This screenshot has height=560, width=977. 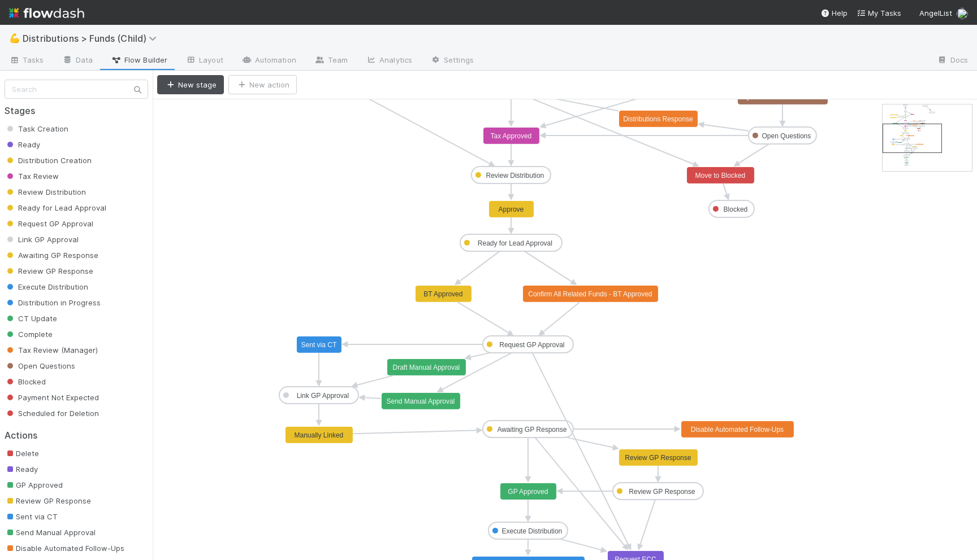 I want to click on a: My Tasks, so click(x=878, y=13).